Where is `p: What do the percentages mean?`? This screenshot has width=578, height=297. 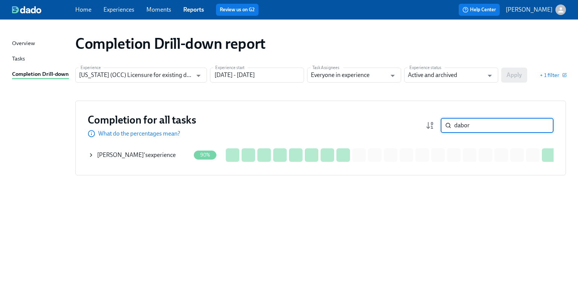
p: What do the percentages mean? is located at coordinates (139, 134).